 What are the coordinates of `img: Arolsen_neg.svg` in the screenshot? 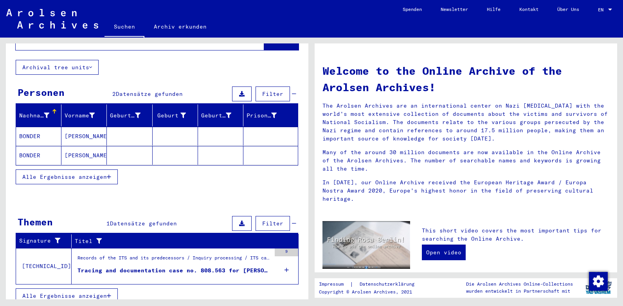 It's located at (52, 19).